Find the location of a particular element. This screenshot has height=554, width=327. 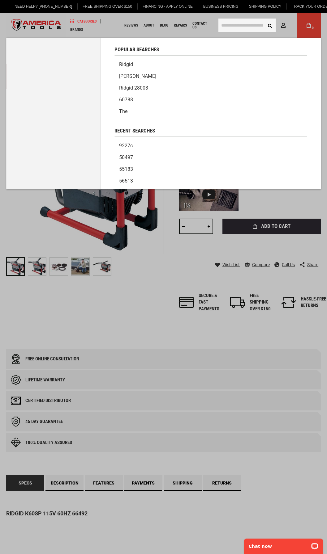

a: Categories is located at coordinates (83, 21).